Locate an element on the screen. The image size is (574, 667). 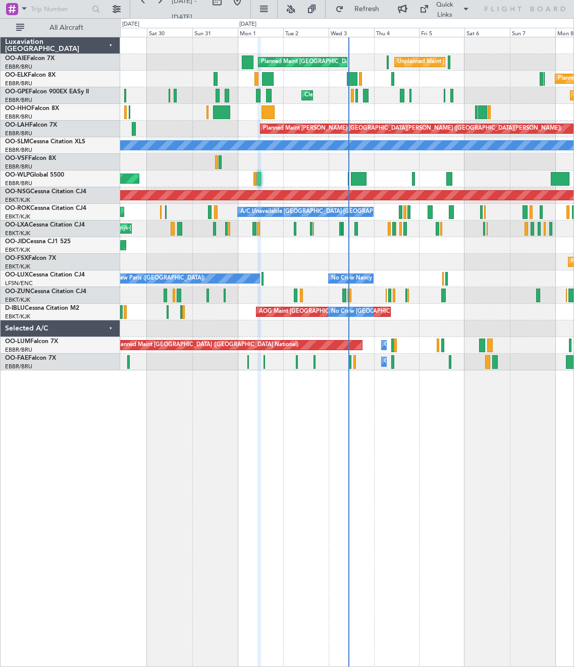
span: OO-NSG is located at coordinates (18, 192).